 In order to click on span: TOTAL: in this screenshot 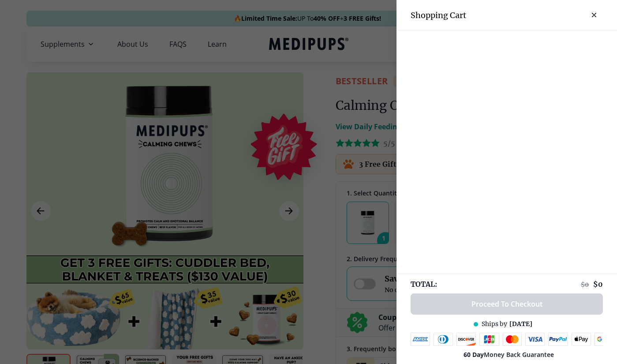, I will do `click(424, 284)`.